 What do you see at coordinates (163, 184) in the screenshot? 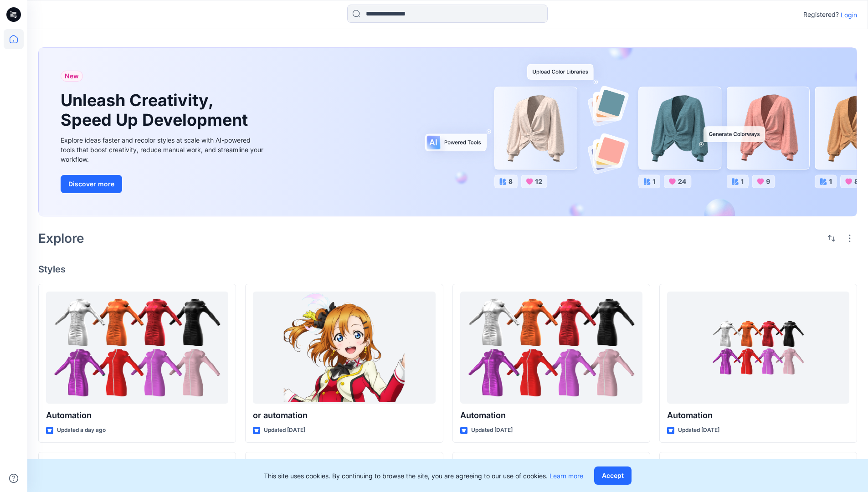
I see `a: Discover more` at bounding box center [163, 184].